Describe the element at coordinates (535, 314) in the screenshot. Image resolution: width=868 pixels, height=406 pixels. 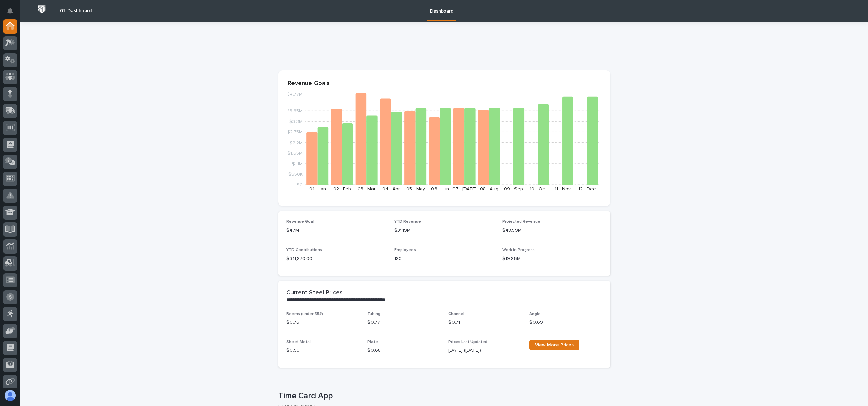
I see `span: Angle` at that location.